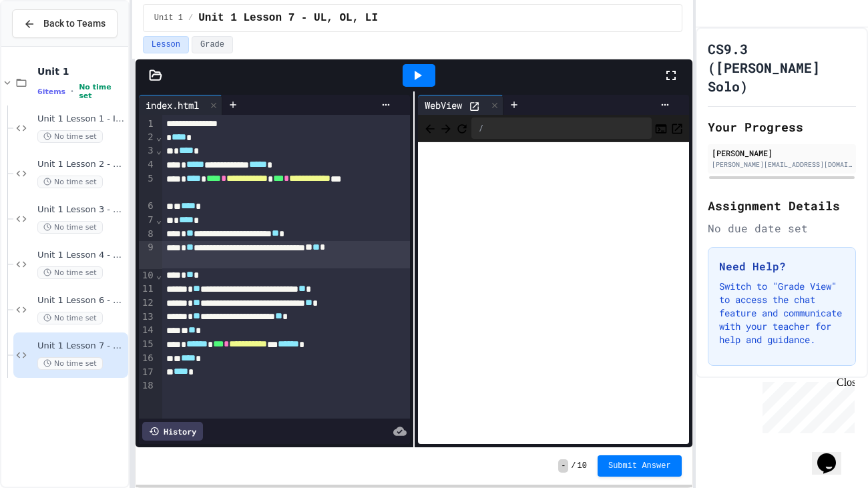 The width and height of the screenshot is (868, 488). What do you see at coordinates (82, 301) in the screenshot?
I see `span: Unit 1 Lesson 6 - Stations Activity` at bounding box center [82, 301].